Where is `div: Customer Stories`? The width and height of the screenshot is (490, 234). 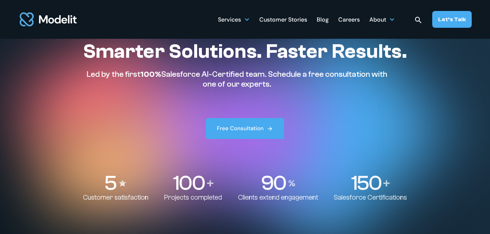 div: Customer Stories is located at coordinates (283, 20).